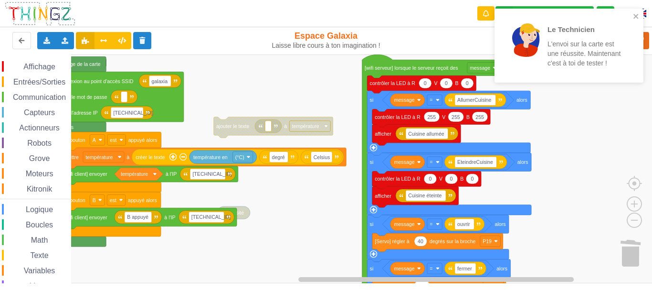 The height and width of the screenshot is (290, 652). Describe the element at coordinates (40, 173) in the screenshot. I see `span: Moteurs` at that location.